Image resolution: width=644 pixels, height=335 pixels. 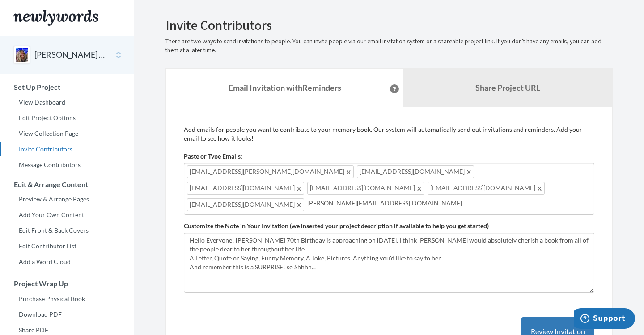 What do you see at coordinates (449, 204) in the screenshot?
I see `input: Add contributor email(s) here...` at bounding box center [449, 204].